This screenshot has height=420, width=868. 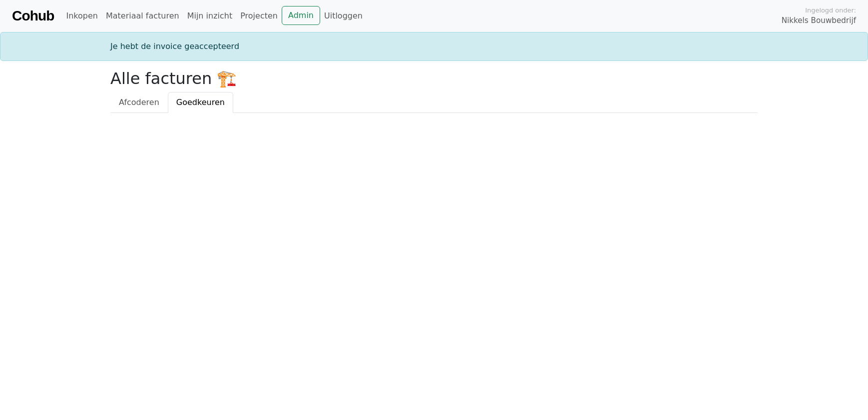 I want to click on a: Goedkeuren, so click(x=200, y=102).